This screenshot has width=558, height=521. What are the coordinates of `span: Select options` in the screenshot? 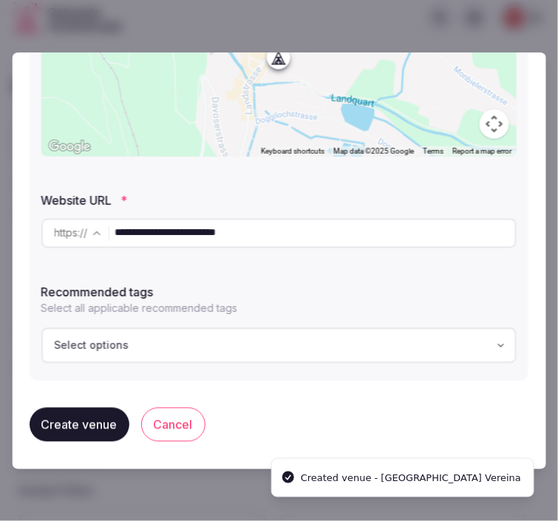 It's located at (92, 346).